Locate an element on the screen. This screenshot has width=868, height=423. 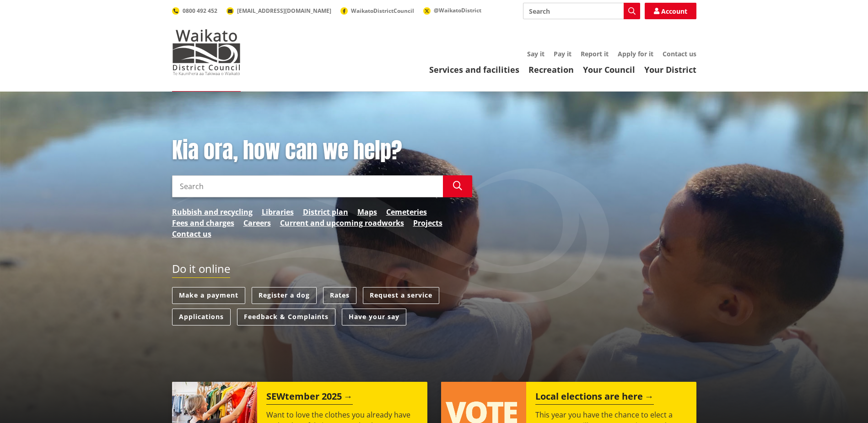
h2: Local elections are here is located at coordinates (594, 398).